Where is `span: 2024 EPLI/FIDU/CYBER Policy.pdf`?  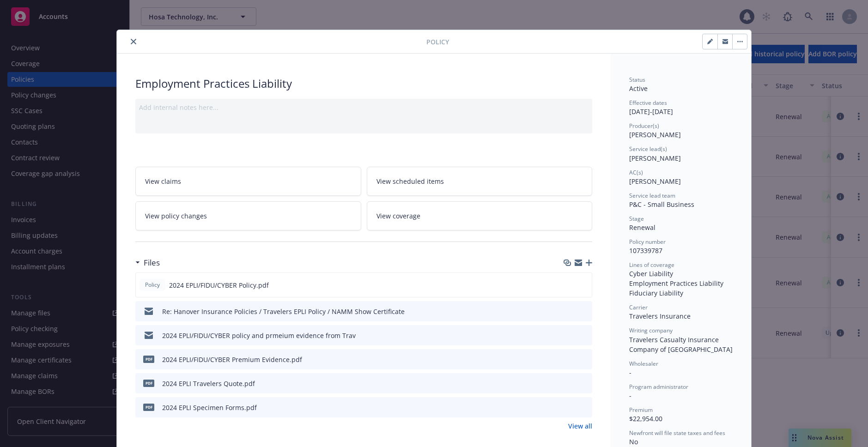
span: 2024 EPLI/FIDU/CYBER Policy.pdf is located at coordinates (219, 285).